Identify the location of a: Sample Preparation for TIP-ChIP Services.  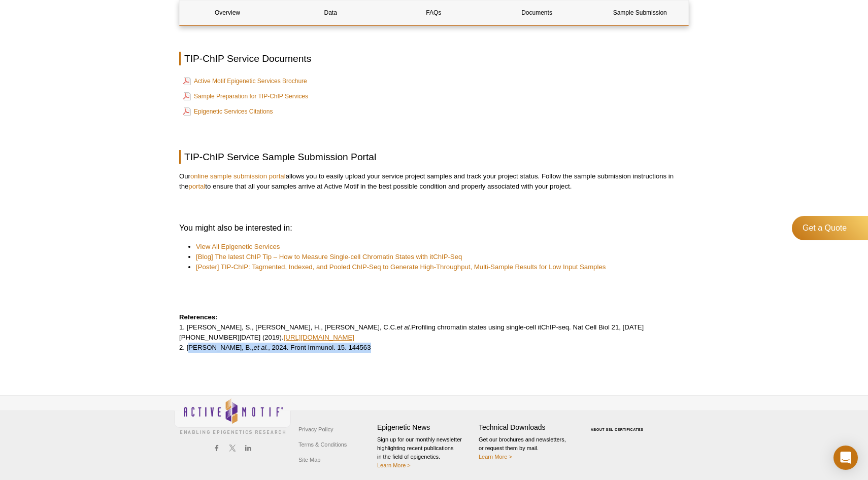
(245, 96).